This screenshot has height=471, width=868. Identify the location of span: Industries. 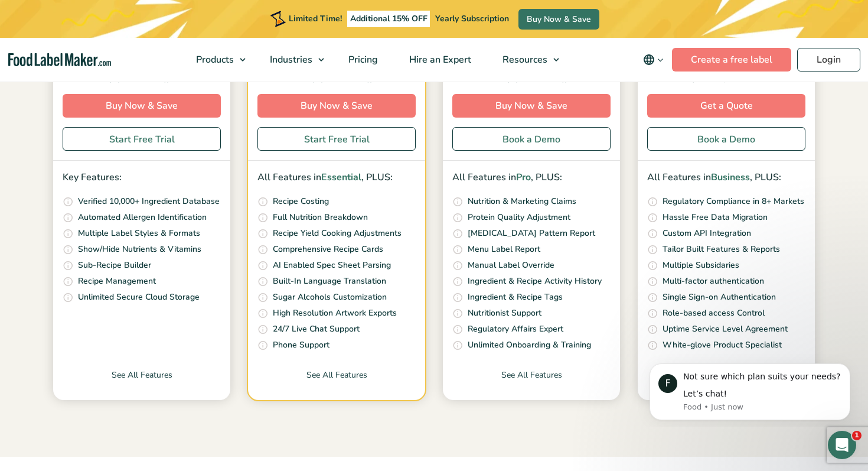
(290, 60).